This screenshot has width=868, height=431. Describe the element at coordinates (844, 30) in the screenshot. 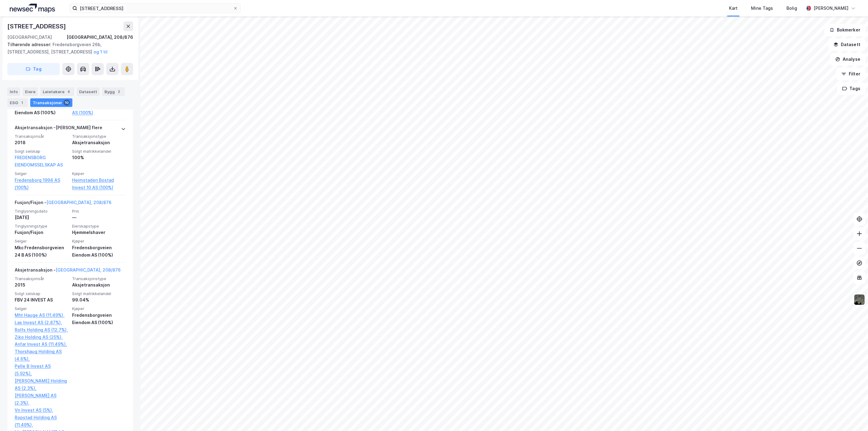

I see `button: Bokmerker` at that location.